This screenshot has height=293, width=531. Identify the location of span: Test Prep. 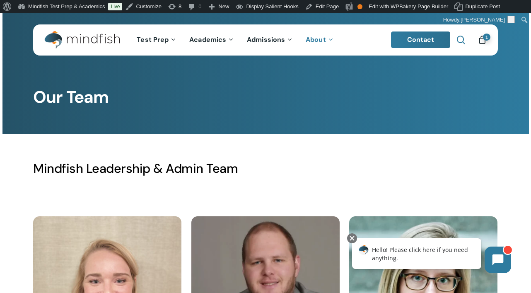
(152, 39).